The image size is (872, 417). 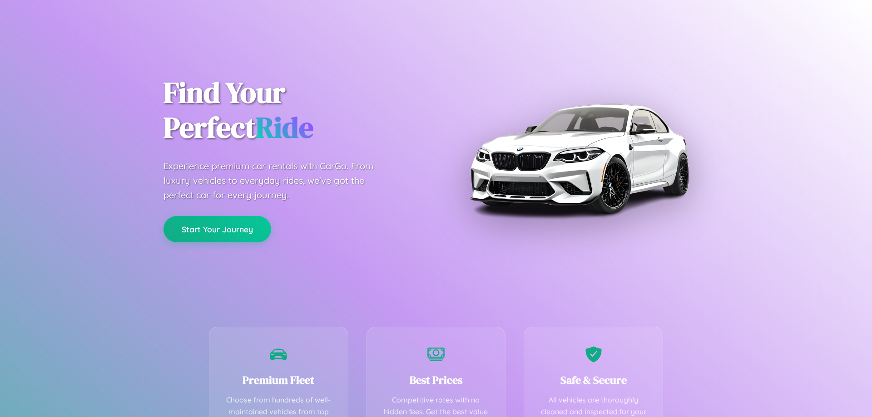 I want to click on h1: Find Your Perfect, so click(x=293, y=110).